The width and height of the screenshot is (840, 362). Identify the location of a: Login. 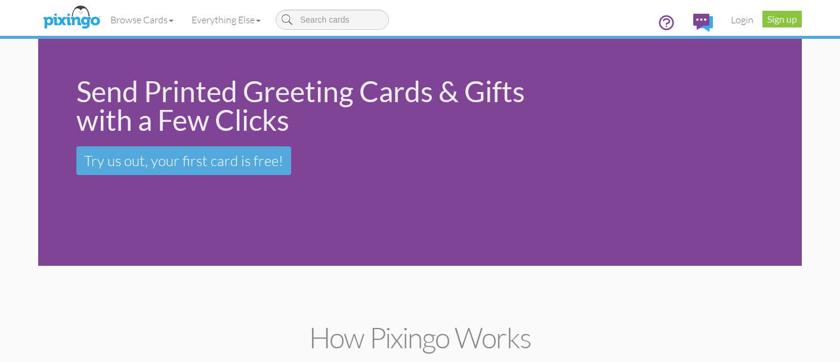
(742, 20).